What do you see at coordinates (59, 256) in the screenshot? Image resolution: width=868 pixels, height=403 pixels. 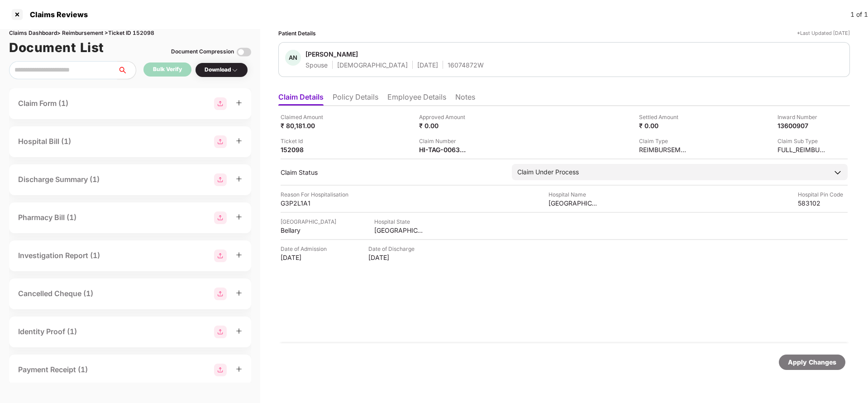 I see `div: Investigation Report (1)` at bounding box center [59, 256].